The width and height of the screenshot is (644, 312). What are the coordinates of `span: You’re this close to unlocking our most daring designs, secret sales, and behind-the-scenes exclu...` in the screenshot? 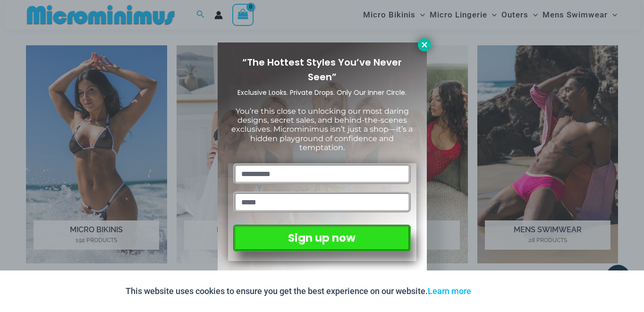 It's located at (322, 130).